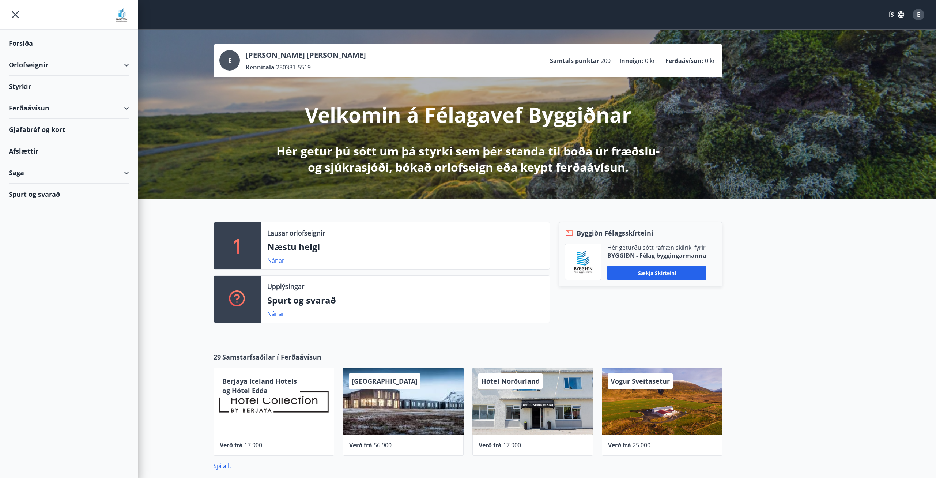  What do you see at coordinates (468, 159) in the screenshot?
I see `p: Hér getur þú sótt um þá styrki sem þér standa til boða úr fræðslu- og sjúkrasjóði, bókað orlofsei...` at bounding box center [468, 159].